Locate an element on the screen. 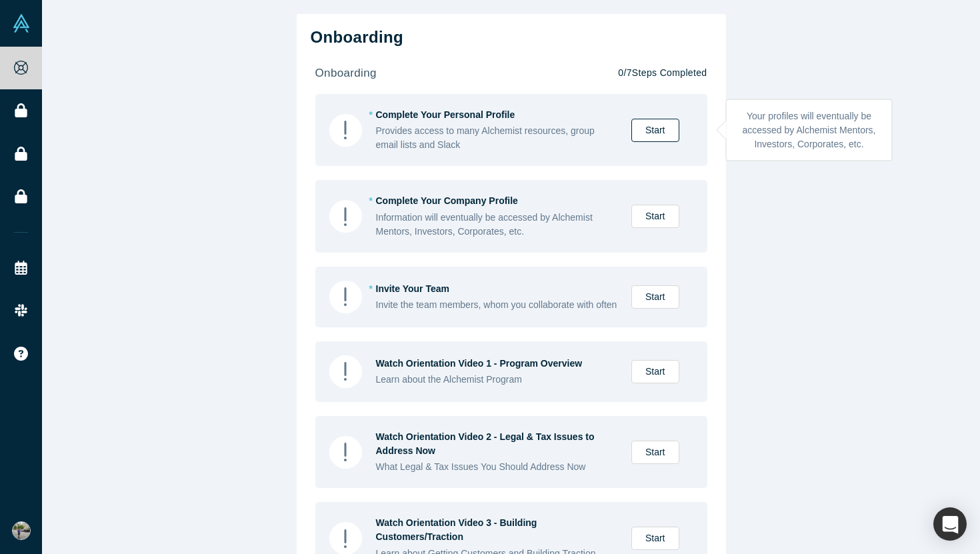  img: Alchemist Vault Logo is located at coordinates (22, 23).